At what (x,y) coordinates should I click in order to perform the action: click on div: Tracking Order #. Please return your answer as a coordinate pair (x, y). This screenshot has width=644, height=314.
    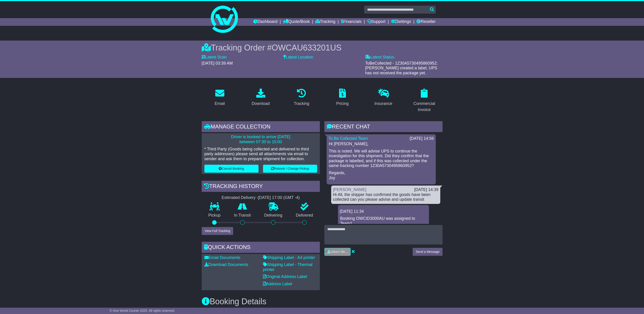
    Looking at the image, I should click on (322, 48).